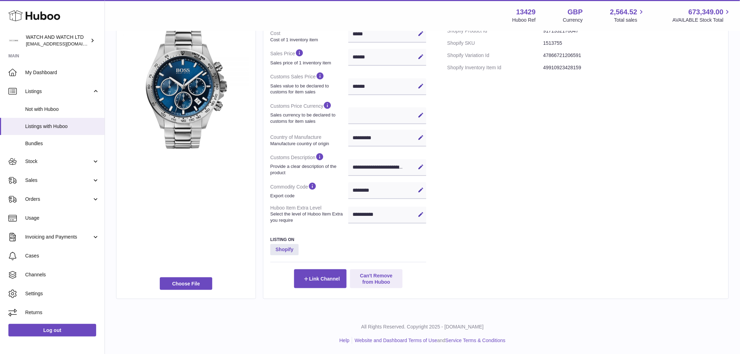  What do you see at coordinates (62, 294) in the screenshot?
I see `span: Settings` at bounding box center [62, 294].